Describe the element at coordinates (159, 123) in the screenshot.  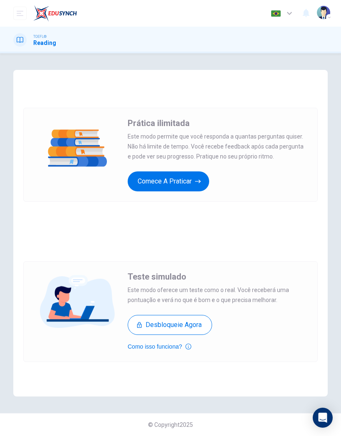
I see `span: Prática ilimitada` at that location.